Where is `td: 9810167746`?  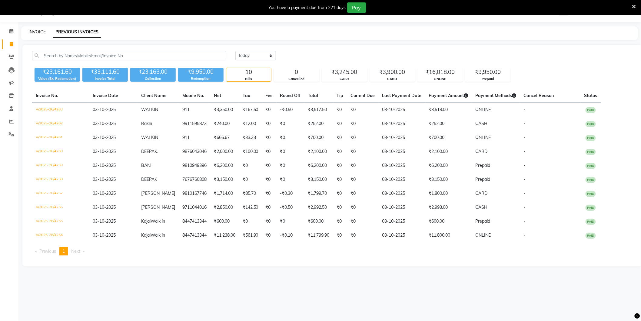 td: 9810167746 is located at coordinates (194, 193).